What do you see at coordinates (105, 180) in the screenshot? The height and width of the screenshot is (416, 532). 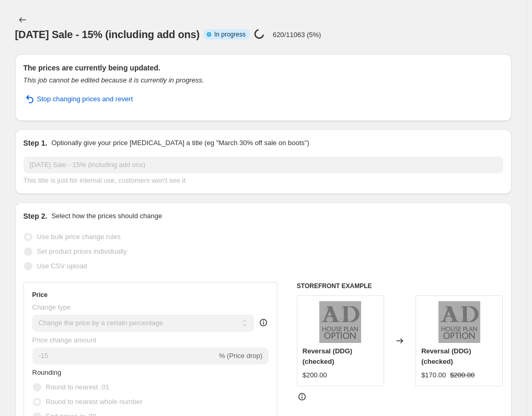 I see `span: This title is just for internal use, customers won't see it` at bounding box center [105, 180].